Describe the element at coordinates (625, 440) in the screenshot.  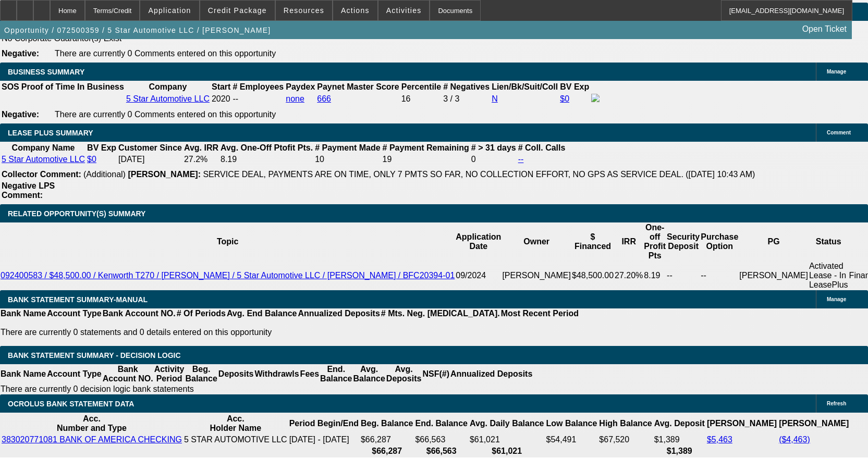
I see `td: $67,520` at that location.